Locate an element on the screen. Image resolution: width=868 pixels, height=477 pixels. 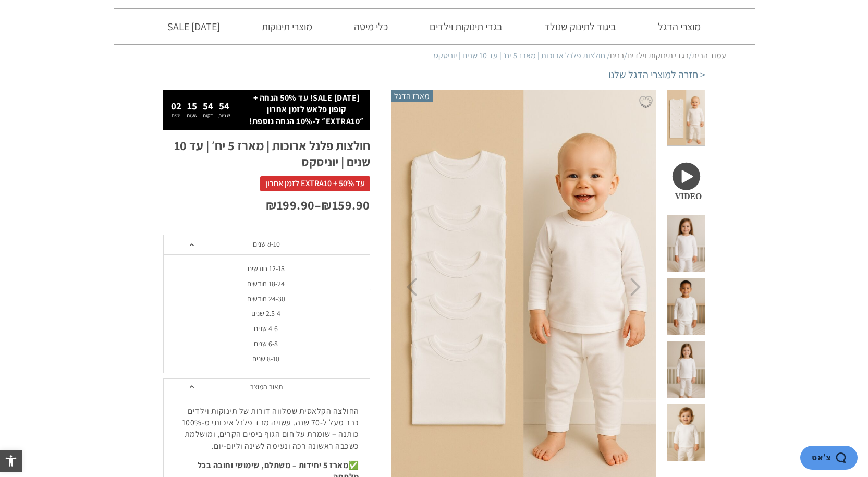
bdi: 199.90 is located at coordinates (291, 205).